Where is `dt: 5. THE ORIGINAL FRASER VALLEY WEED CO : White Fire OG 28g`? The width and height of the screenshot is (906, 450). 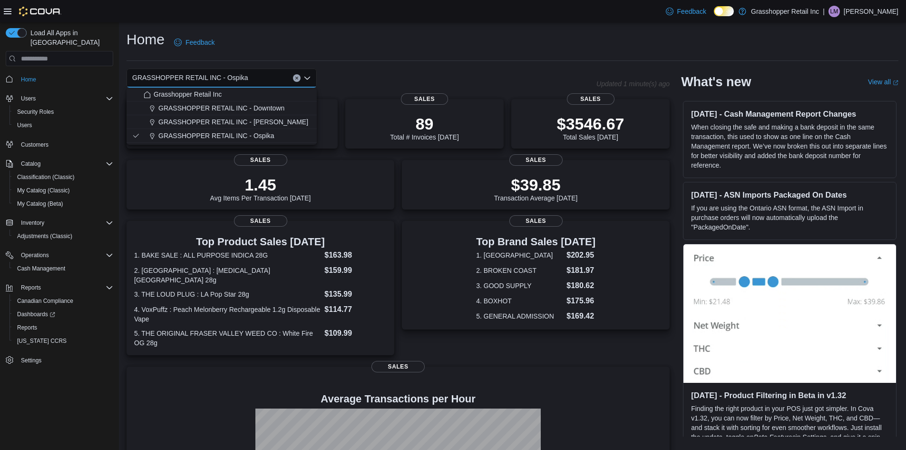 dt: 5. THE ORIGINAL FRASER VALLEY WEED CO : White Fire OG 28g is located at coordinates (227, 338).